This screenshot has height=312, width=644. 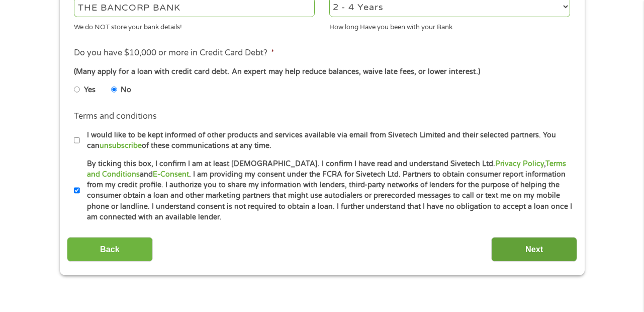 What do you see at coordinates (89, 90) in the screenshot?
I see `label: Yes` at bounding box center [89, 90].